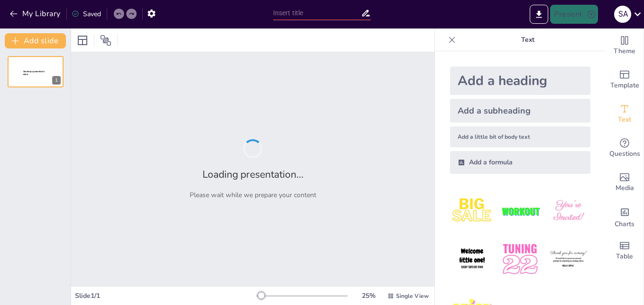  I want to click on img: 6.jpeg, so click(568, 259).